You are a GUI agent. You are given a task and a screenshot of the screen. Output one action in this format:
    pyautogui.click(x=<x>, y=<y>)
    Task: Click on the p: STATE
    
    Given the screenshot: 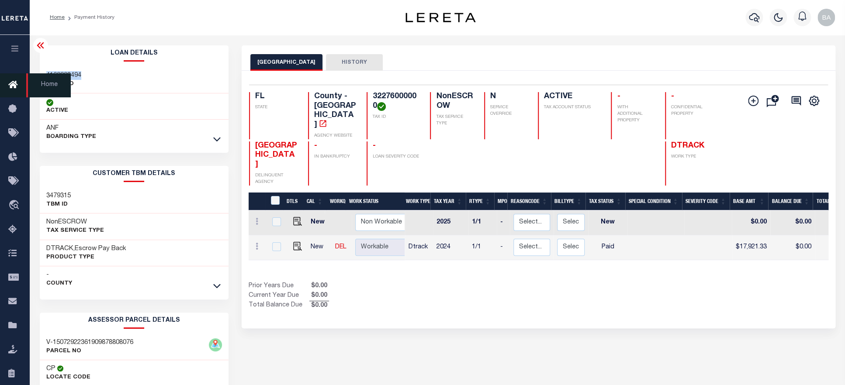 What is the action you would take?
    pyautogui.click(x=276, y=108)
    